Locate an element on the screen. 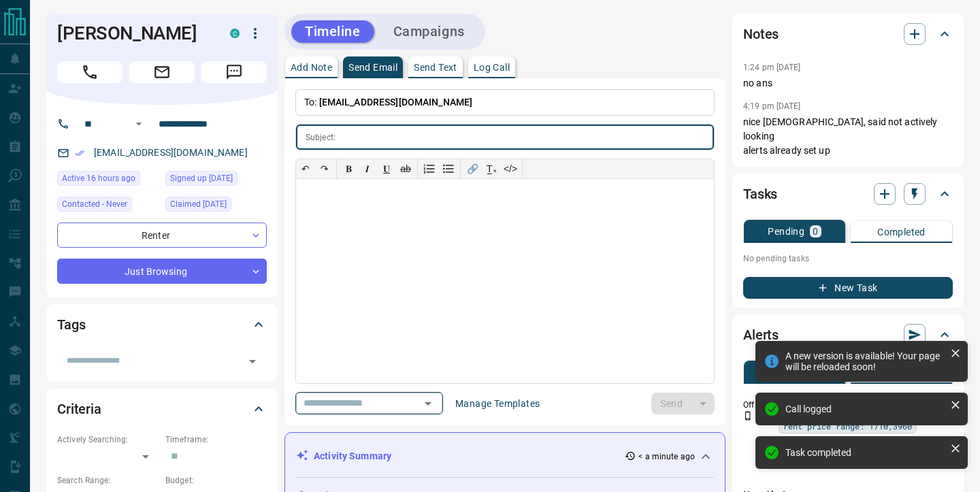 Image resolution: width=980 pixels, height=492 pixels. div: Tue May 21 2024 is located at coordinates (216, 206).